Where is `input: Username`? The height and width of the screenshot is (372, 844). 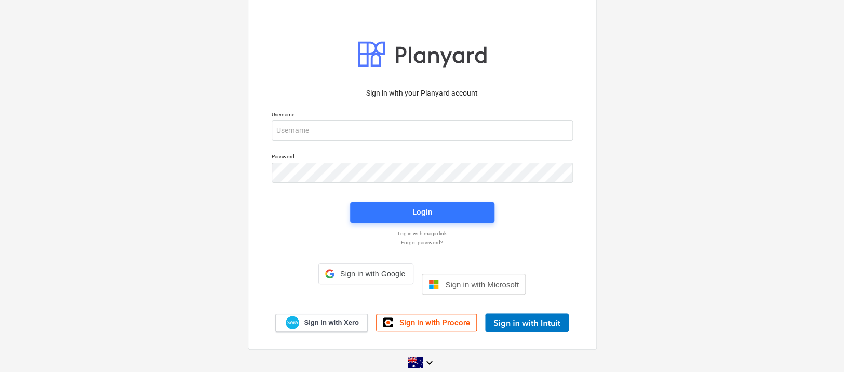 input: Username is located at coordinates (422, 130).